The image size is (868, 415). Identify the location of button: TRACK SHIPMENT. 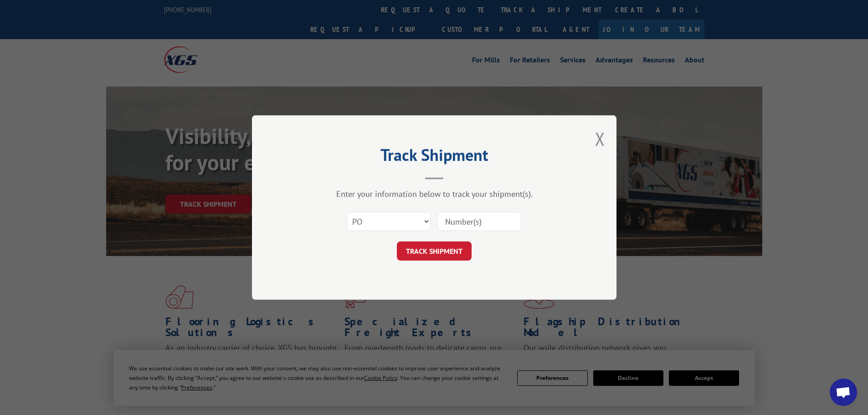
(434, 251).